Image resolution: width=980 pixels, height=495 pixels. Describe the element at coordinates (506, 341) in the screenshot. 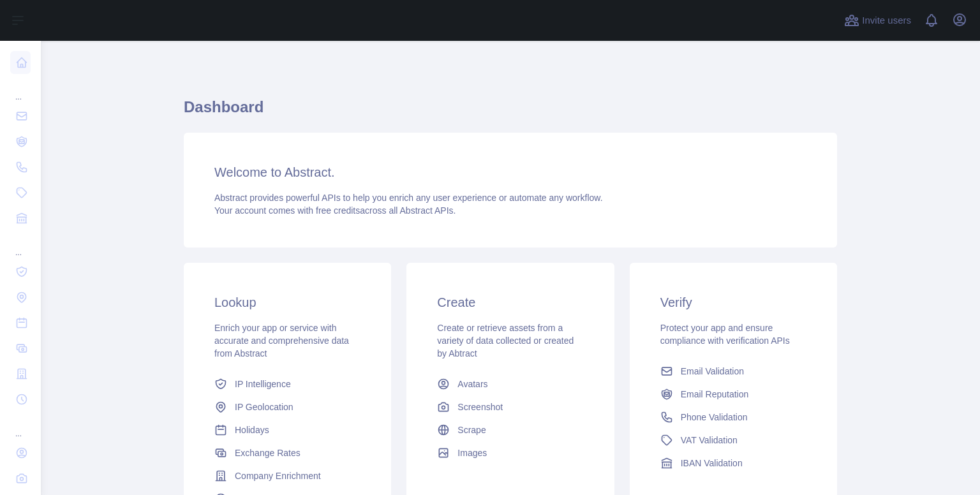

I see `span: Create or retrieve assets from a variety of data collected or created by Abtract` at that location.